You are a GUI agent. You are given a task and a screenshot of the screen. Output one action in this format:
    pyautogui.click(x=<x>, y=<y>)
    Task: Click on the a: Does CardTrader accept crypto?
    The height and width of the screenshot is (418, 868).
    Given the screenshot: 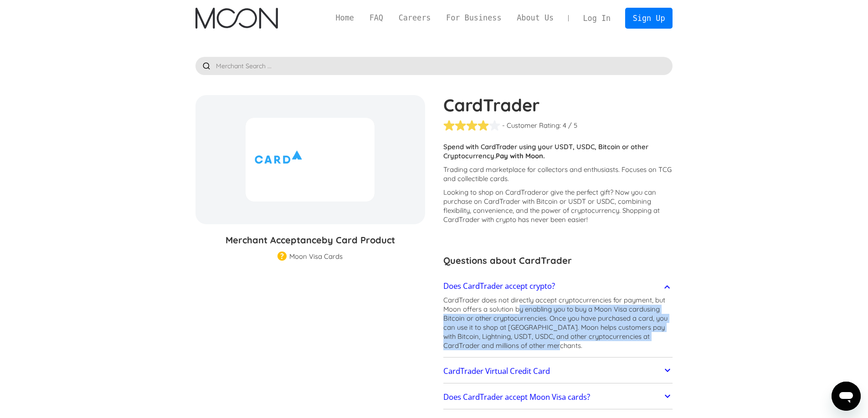 What is the action you would take?
    pyautogui.click(x=558, y=286)
    